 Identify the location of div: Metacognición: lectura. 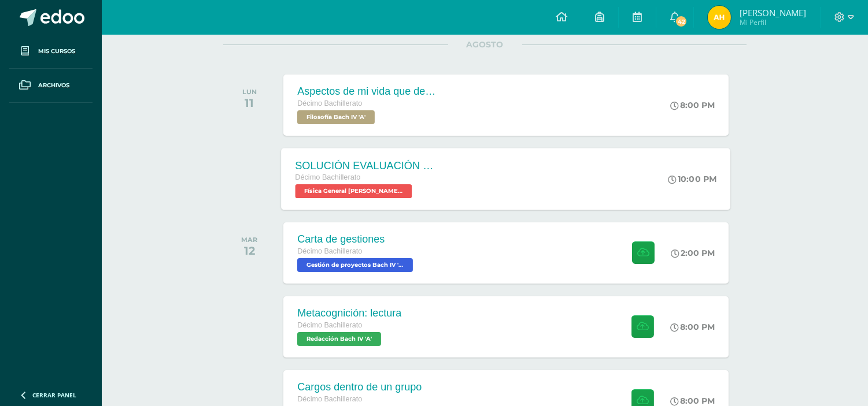
(349, 313).